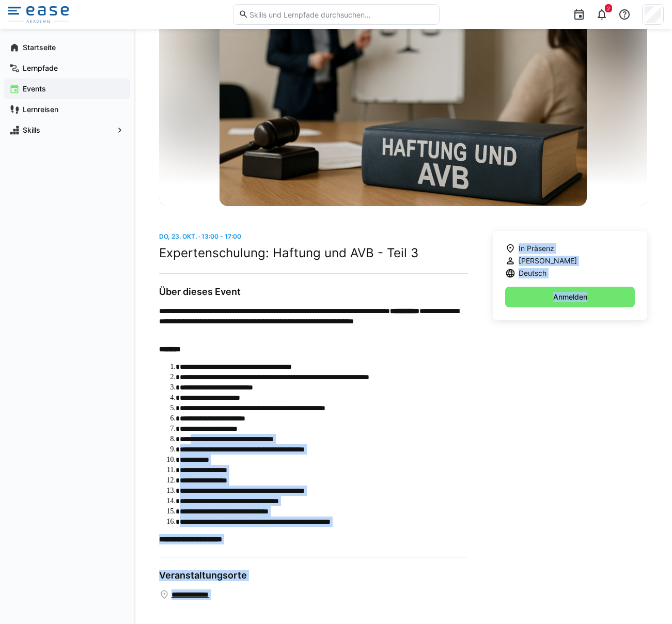 The width and height of the screenshot is (672, 624). Describe the element at coordinates (609, 8) in the screenshot. I see `span: 2` at that location.